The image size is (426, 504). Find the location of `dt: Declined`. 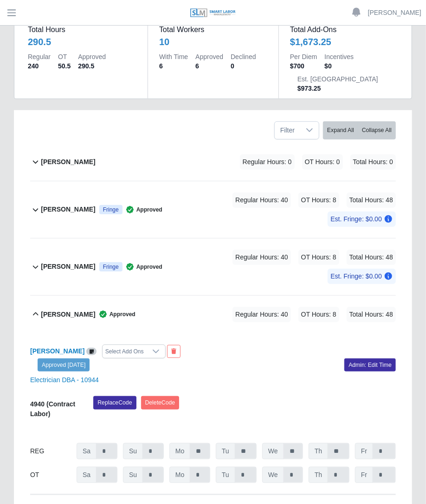

dt: Declined is located at coordinates (243, 57).